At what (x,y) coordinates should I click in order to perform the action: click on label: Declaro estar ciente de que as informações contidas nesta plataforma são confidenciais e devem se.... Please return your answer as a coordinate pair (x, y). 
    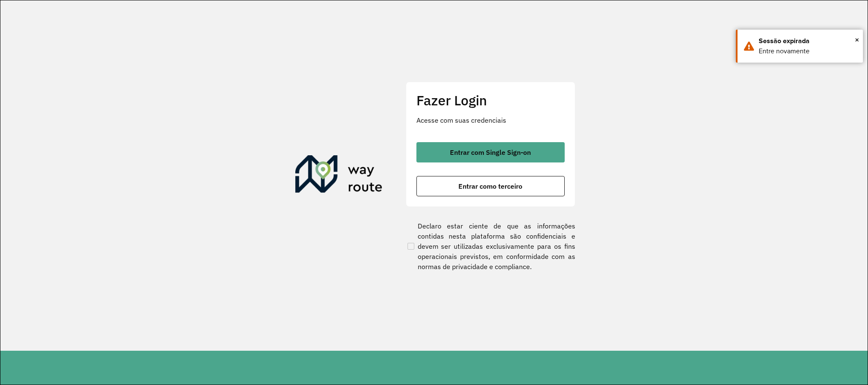
    Looking at the image, I should click on (490, 247).